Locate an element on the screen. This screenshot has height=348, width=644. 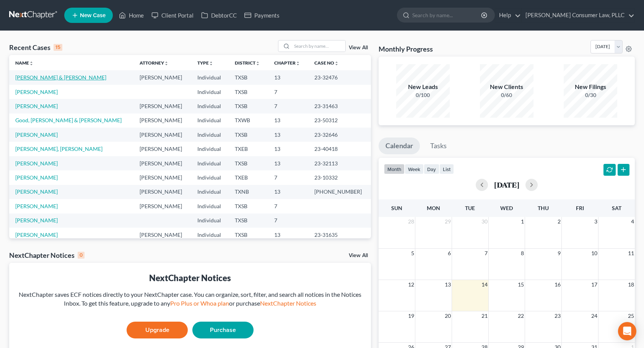
td: 23-10332 is located at coordinates (340, 177).